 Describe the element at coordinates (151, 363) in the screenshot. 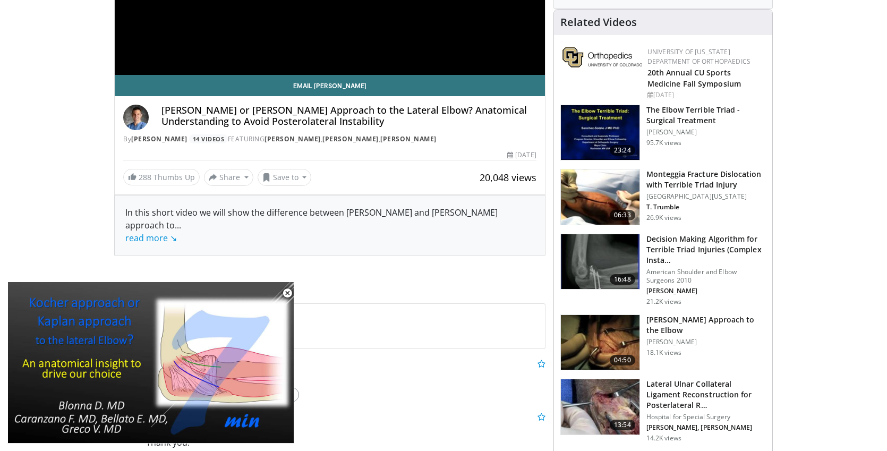

I see `video-js: Video Player` at that location.